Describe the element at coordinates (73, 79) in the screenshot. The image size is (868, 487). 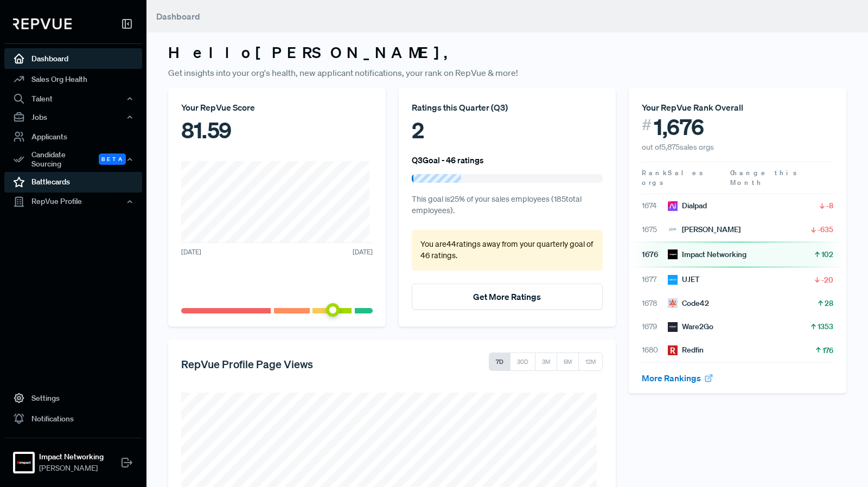
I see `a: Sales Org Health` at that location.